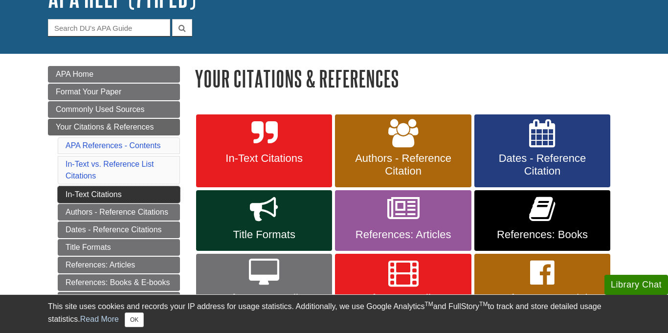  Describe the element at coordinates (636, 285) in the screenshot. I see `button: Library Chat` at that location.